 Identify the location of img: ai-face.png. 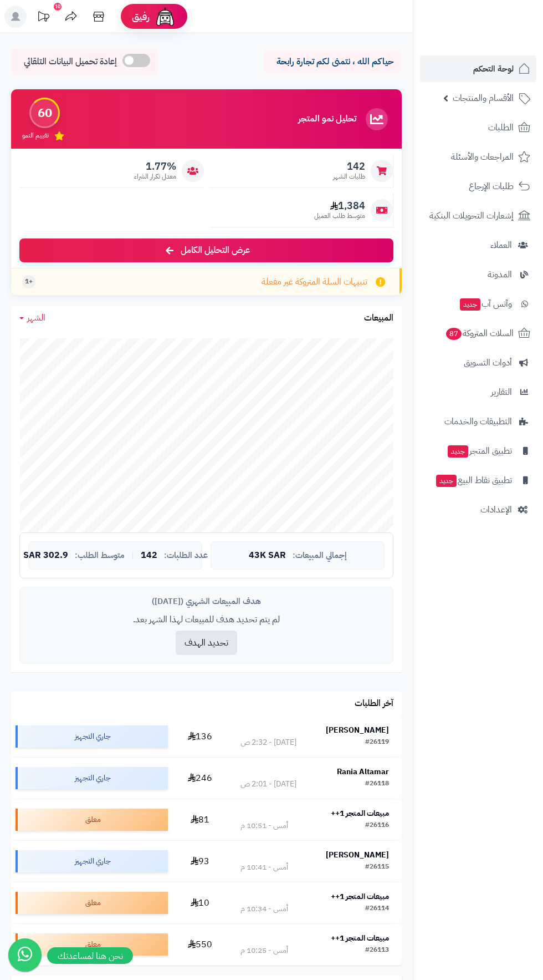
(165, 16).